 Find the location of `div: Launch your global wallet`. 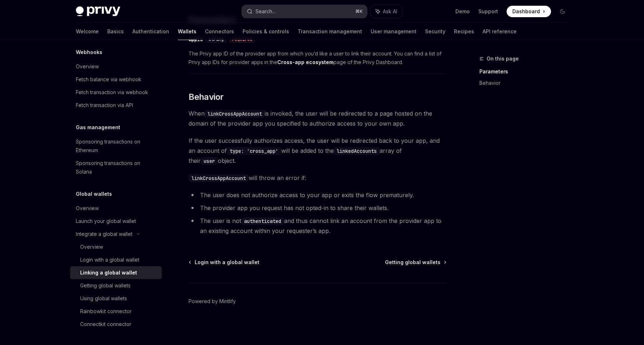

div: Launch your global wallet is located at coordinates (106, 221).